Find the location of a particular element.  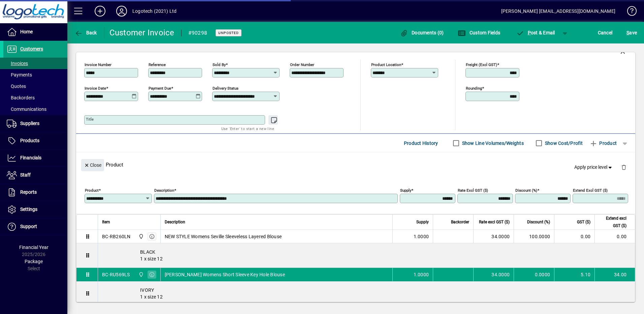

mat-hint: Use 'Enter' to start a new line is located at coordinates (248, 129).